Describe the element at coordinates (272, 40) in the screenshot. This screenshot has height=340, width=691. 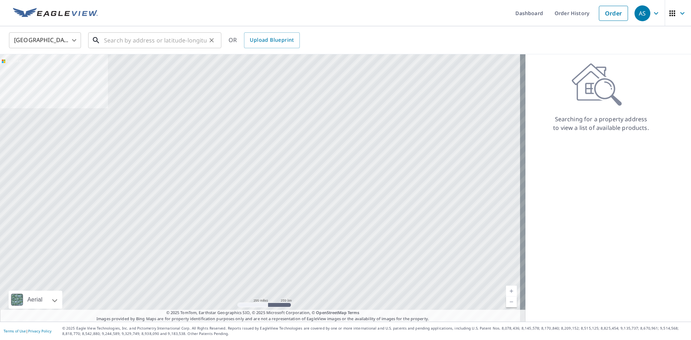
I see `a: Upload Blueprint` at that location.